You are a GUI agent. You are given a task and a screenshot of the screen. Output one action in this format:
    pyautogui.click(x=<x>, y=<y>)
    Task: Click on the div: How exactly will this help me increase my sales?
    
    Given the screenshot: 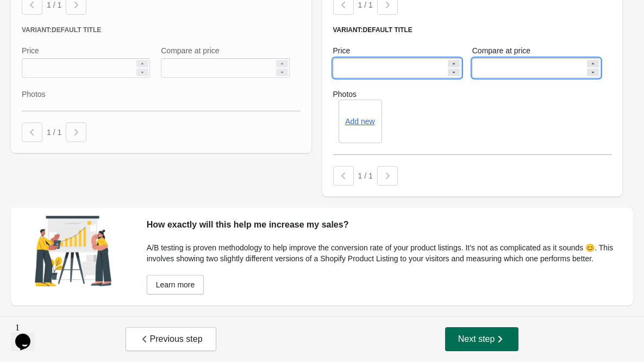 What is the action you would take?
    pyautogui.click(x=384, y=224)
    